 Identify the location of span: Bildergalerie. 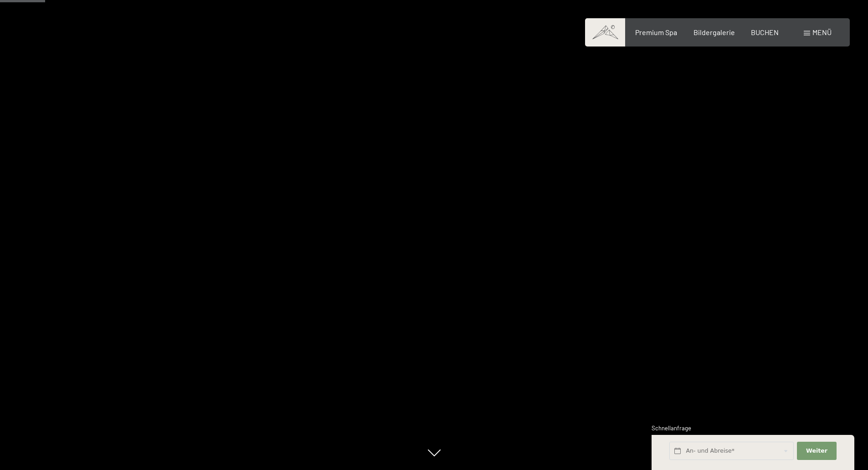
(714, 32).